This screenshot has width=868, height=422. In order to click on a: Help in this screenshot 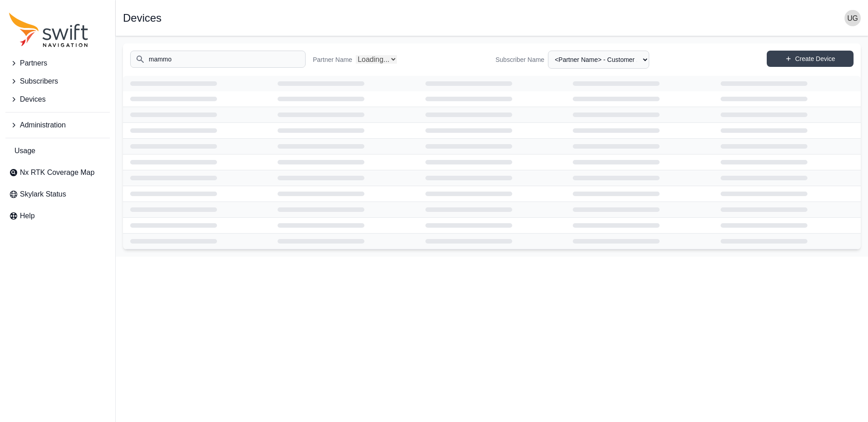, I will do `click(58, 216)`.